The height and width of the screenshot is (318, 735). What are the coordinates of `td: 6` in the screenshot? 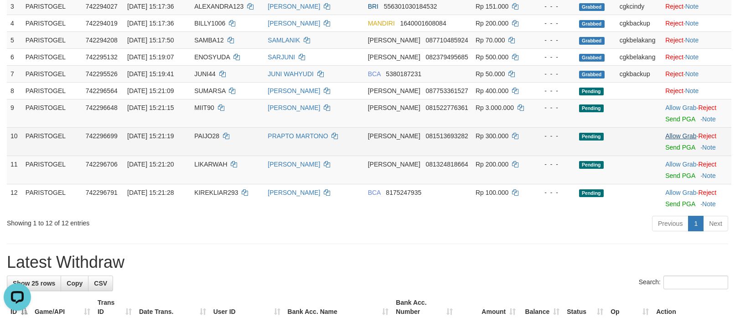 It's located at (14, 57).